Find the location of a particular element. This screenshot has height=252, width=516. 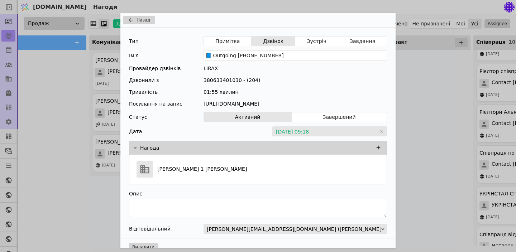

button: Завдання is located at coordinates (362, 41).